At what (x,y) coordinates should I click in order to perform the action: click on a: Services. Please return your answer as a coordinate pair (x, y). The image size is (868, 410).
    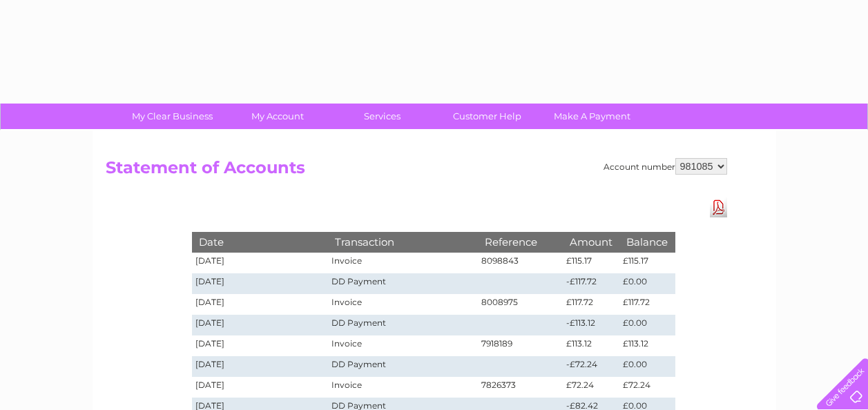
    Looking at the image, I should click on (382, 116).